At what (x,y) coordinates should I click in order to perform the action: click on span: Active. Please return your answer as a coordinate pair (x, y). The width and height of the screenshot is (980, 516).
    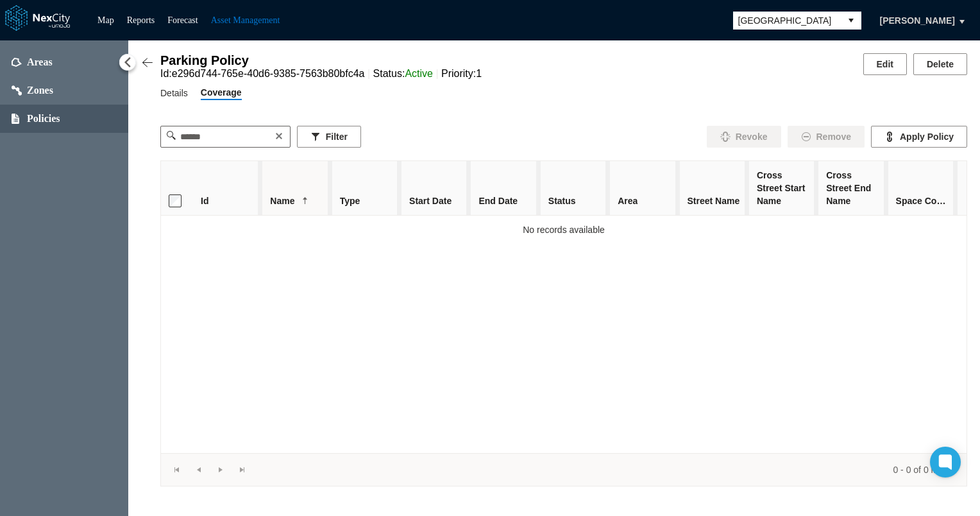
    Looking at the image, I should click on (419, 73).